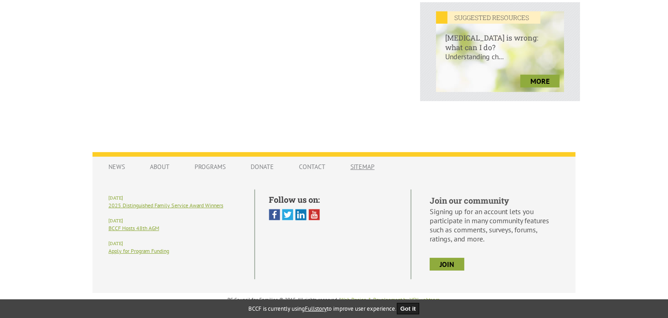 Image resolution: width=668 pixels, height=318 pixels. I want to click on a: Contact, so click(312, 167).